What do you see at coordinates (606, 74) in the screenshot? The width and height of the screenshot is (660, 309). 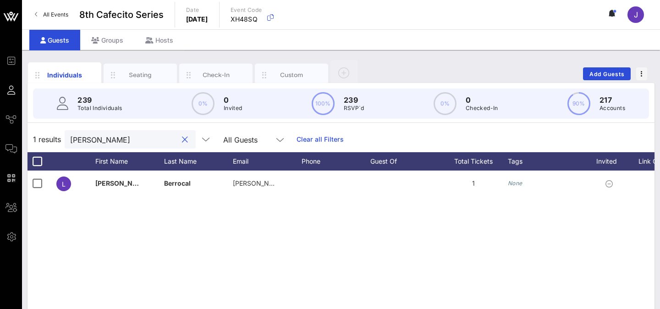 I see `span: Add Guests` at bounding box center [606, 74].